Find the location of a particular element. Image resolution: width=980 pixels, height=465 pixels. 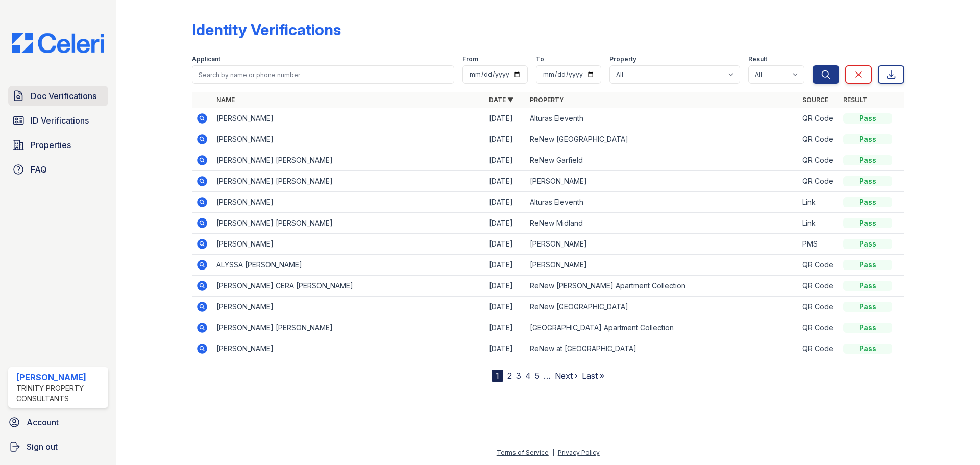

a: FAQ is located at coordinates (58, 169).